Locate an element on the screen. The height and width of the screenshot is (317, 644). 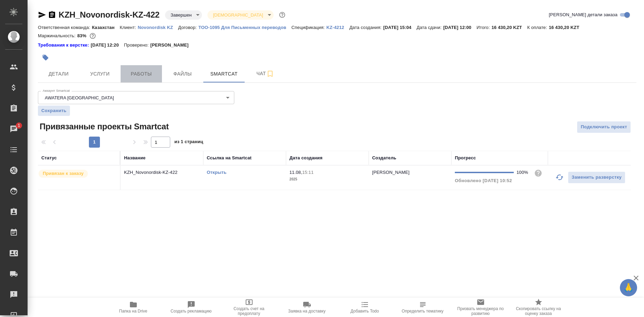
p: 83% is located at coordinates (82, 35).